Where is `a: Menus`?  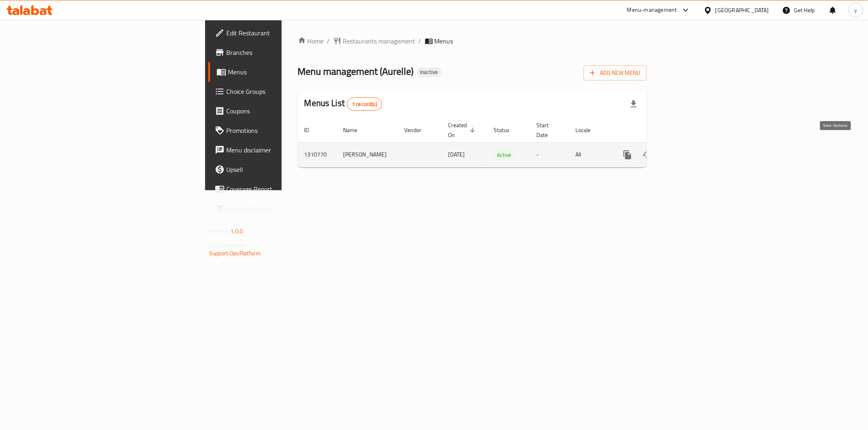
a: Menus is located at coordinates (279, 72).